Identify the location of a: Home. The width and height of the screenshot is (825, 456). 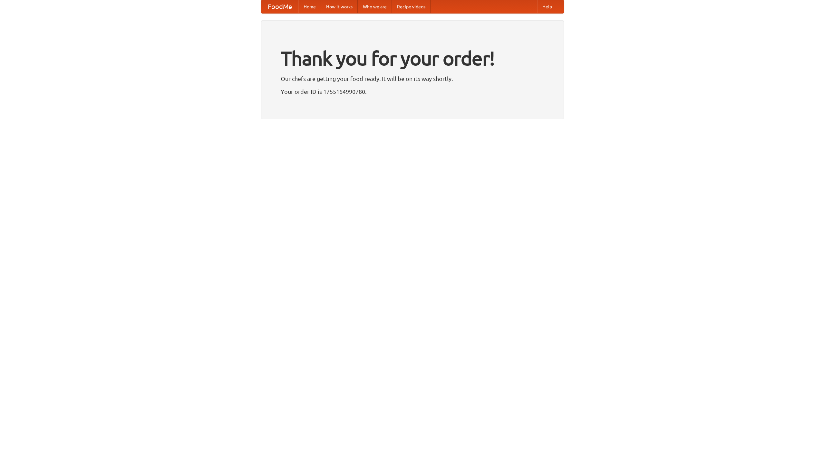
(310, 7).